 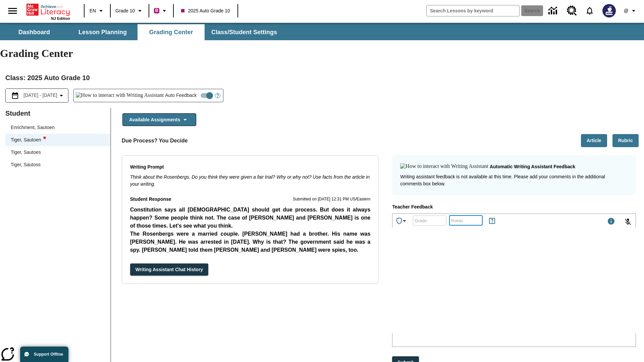 I want to click on p: While your response is not relevant to the question, it's vital to focus on the topic at hand. Pl..., so click(x=51, y=56).